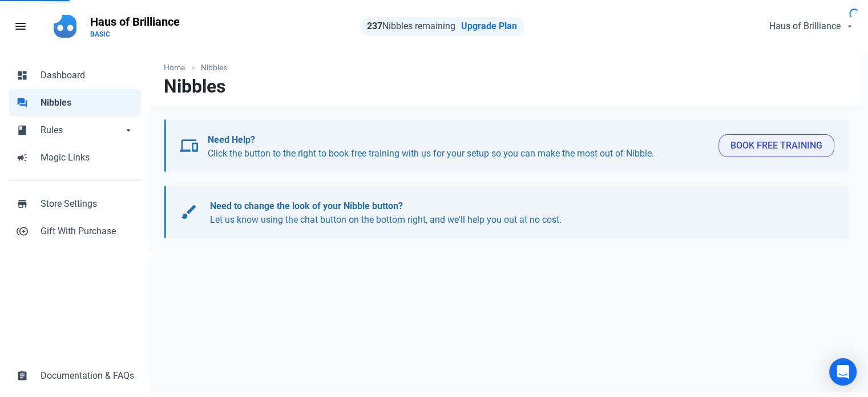  I want to click on span: Store Settings, so click(88, 203).